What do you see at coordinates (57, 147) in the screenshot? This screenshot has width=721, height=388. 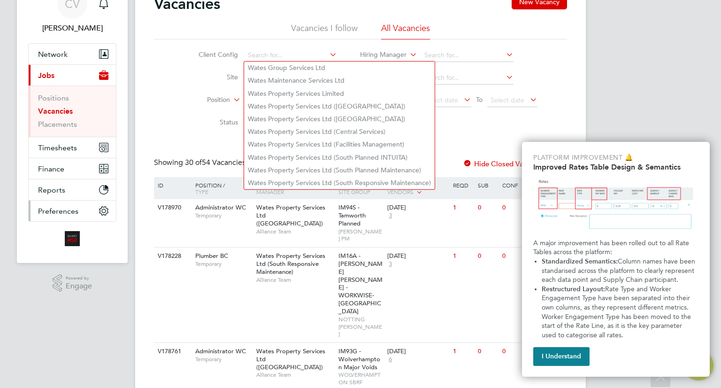 I see `span: Timesheets` at bounding box center [57, 147].